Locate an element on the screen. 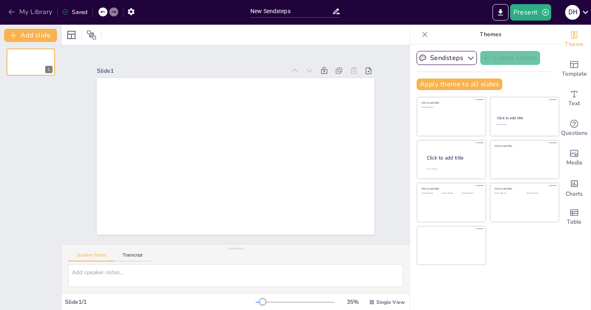 This screenshot has width=591, height=310. button: Speaker Notes is located at coordinates (91, 257).